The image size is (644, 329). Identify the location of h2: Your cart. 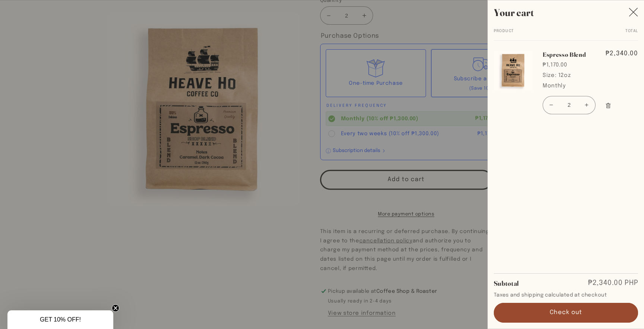
(514, 13).